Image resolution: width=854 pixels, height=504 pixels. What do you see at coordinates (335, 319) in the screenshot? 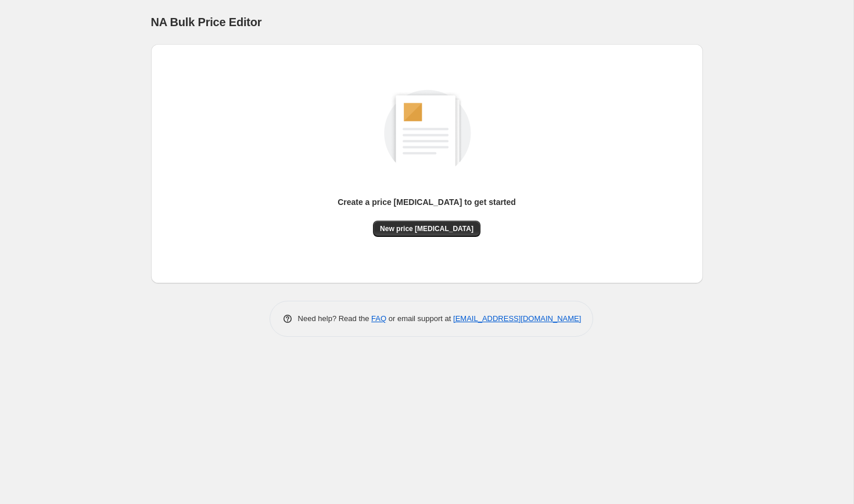
I see `span: Need help? Read the` at bounding box center [335, 319].